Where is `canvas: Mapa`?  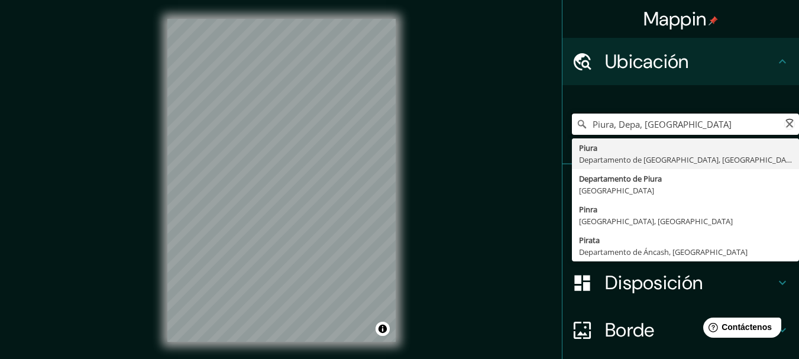
canvas: Mapa is located at coordinates (281, 180).